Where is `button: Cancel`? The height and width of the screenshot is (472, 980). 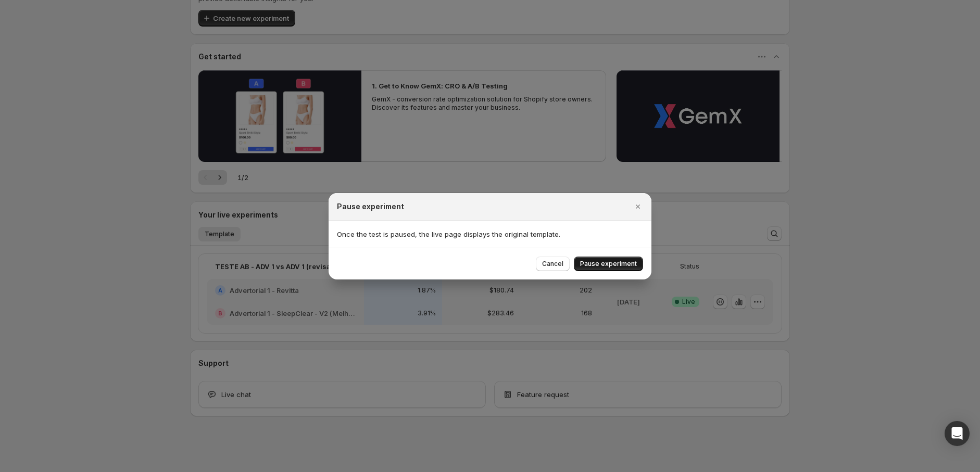 button: Cancel is located at coordinates (553, 264).